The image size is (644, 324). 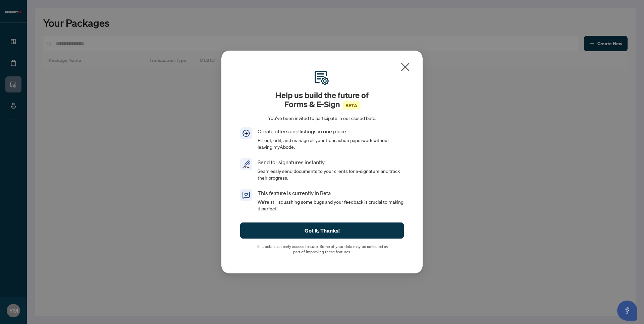 What do you see at coordinates (330, 193) in the screenshot?
I see `div: This feature is currently in Beta` at bounding box center [330, 193].